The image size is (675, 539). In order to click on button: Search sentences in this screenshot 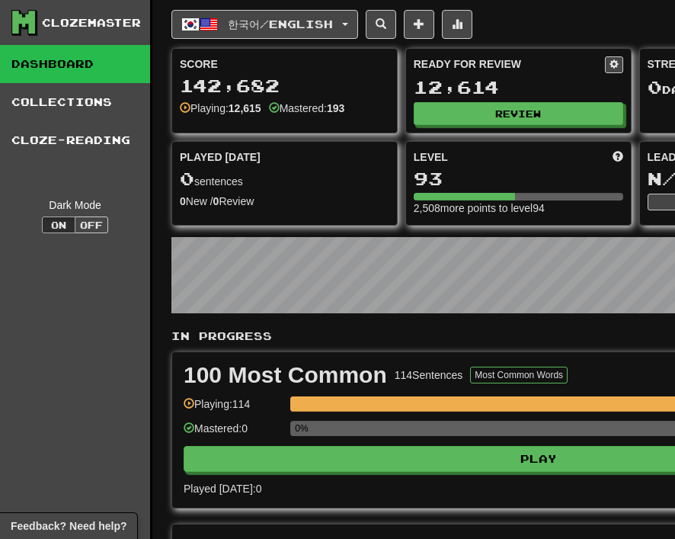, I will do `click(381, 24)`.